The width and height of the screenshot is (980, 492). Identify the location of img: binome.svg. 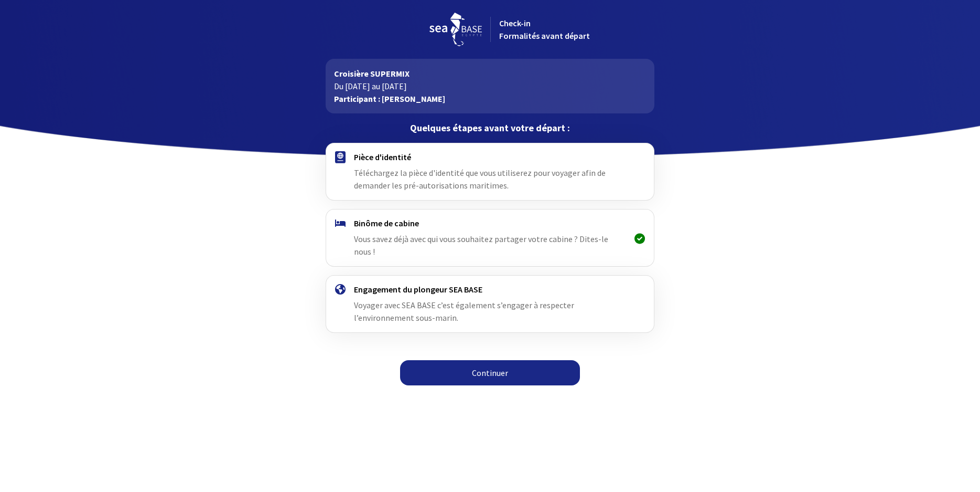
(340, 223).